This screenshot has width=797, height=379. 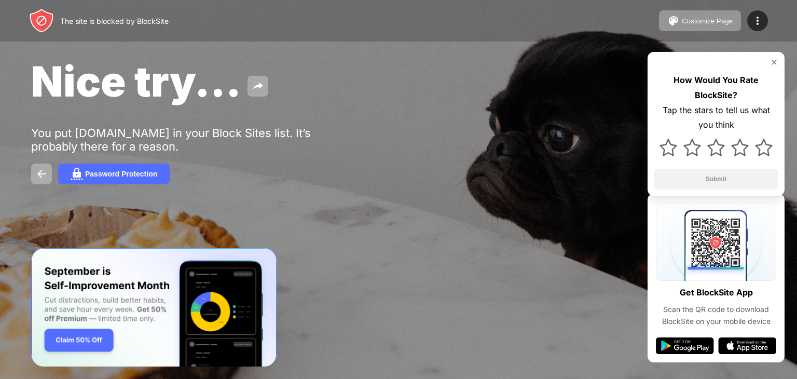 What do you see at coordinates (716, 315) in the screenshot?
I see `div: Scan the QR code to download BlockSite on your mobile device` at bounding box center [716, 315].